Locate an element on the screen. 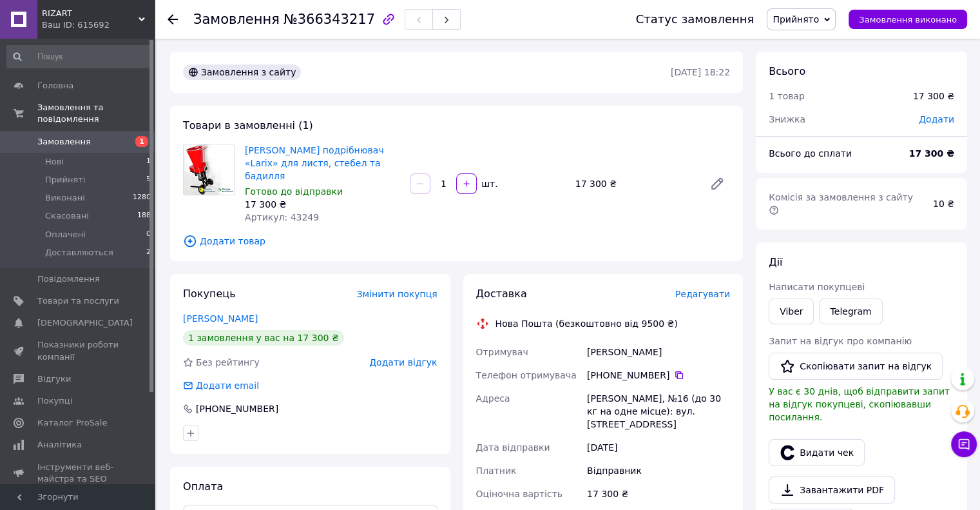 This screenshot has height=510, width=980. span: Повідомлення is located at coordinates (68, 279).